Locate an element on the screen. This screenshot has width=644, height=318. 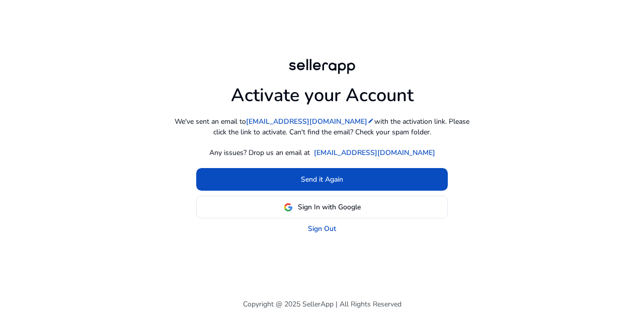
span: Sign In with Google is located at coordinates (329, 207).